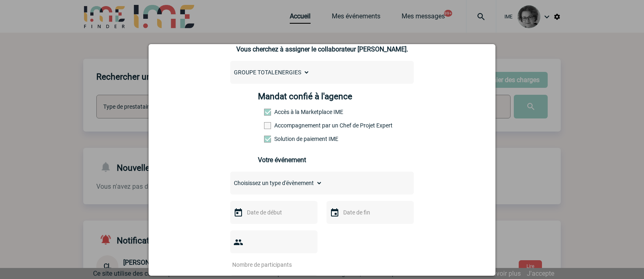 This screenshot has width=644, height=279. What do you see at coordinates (282, 125) in the screenshot?
I see `label: Prestation payante` at bounding box center [282, 125].